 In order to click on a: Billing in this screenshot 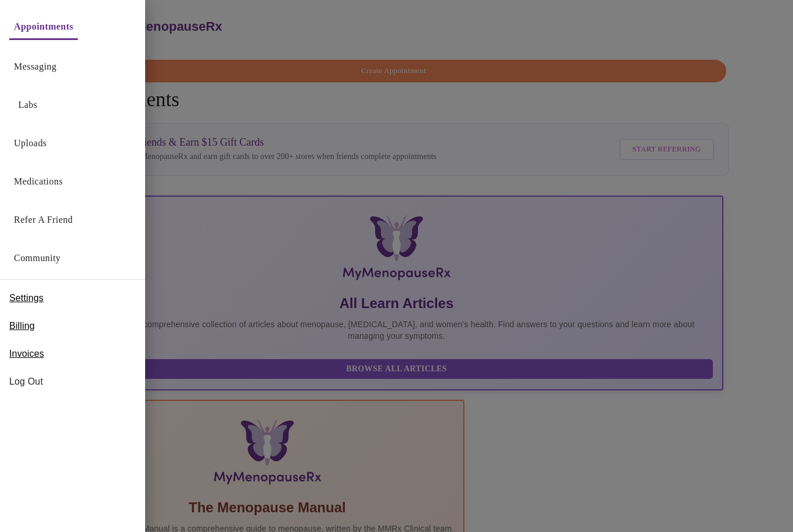, I will do `click(22, 326)`.